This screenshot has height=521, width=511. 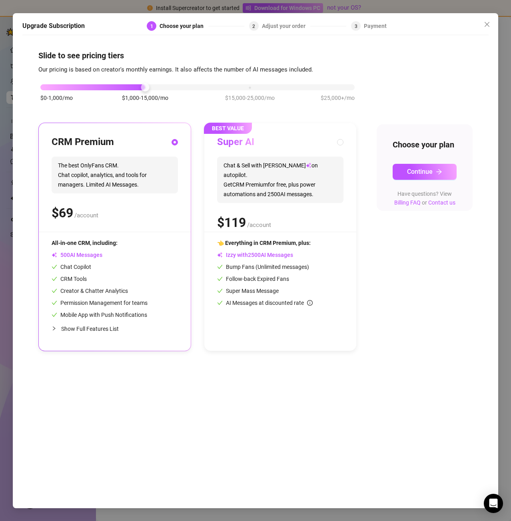 What do you see at coordinates (250, 98) in the screenshot?
I see `span: $15,000-25,000/mo` at bounding box center [250, 98].